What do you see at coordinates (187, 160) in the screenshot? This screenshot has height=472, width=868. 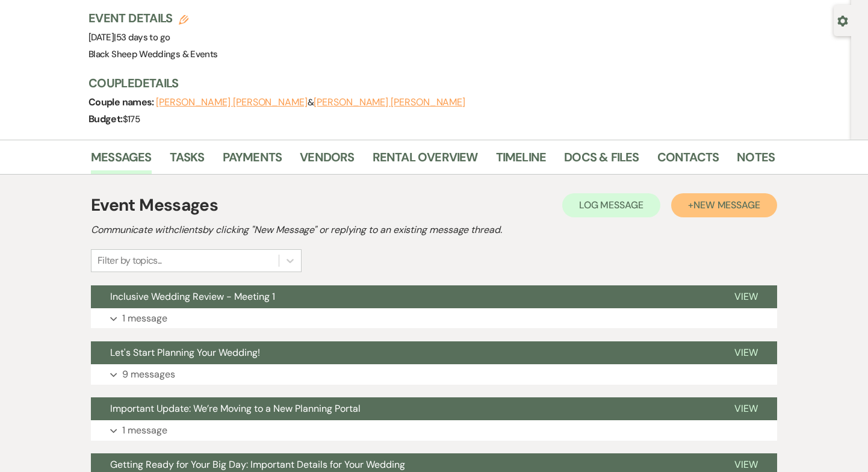 I see `a: Tasks` at bounding box center [187, 160].